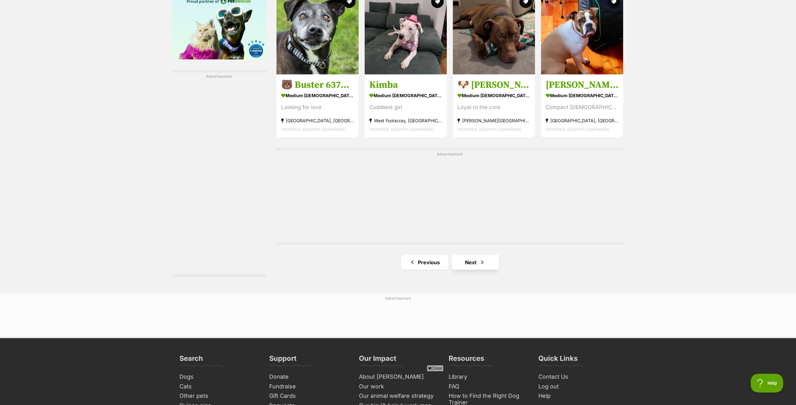 This screenshot has height=405, width=796. Describe the element at coordinates (308, 396) in the screenshot. I see `a: Gift Cards` at that location.